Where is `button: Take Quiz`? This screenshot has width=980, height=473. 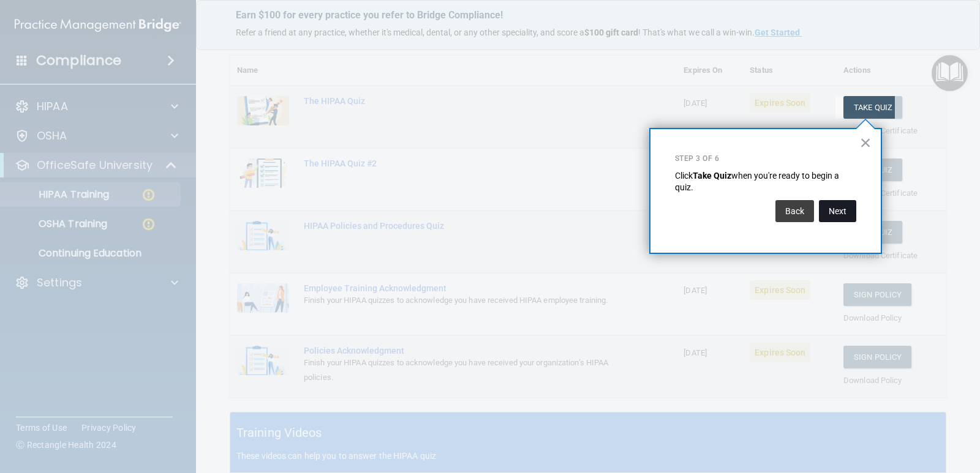
button: Take Quiz is located at coordinates (873, 107).